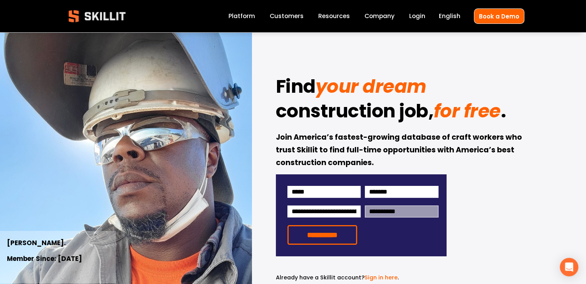 This screenshot has width=586, height=284. Describe the element at coordinates (381, 278) in the screenshot. I see `a: Sign in here` at that location.